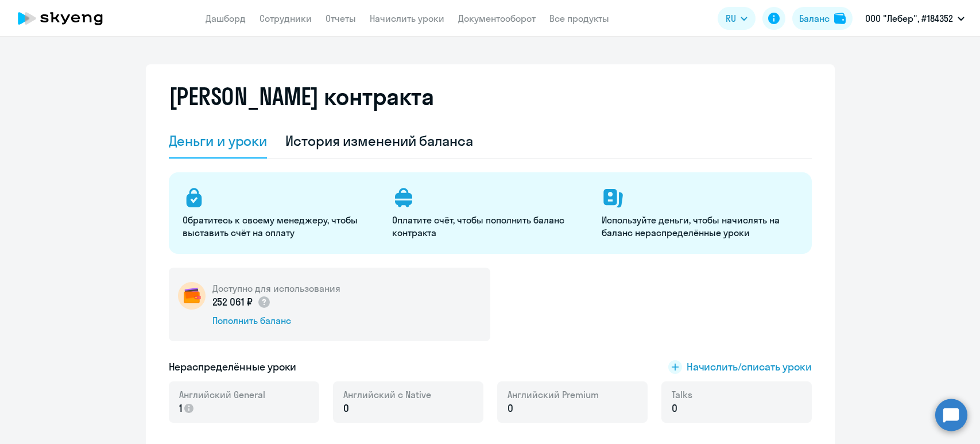 The width and height of the screenshot is (980, 444). What do you see at coordinates (914, 18) in the screenshot?
I see `button: ООО "Лебер", #184352` at bounding box center [914, 18].